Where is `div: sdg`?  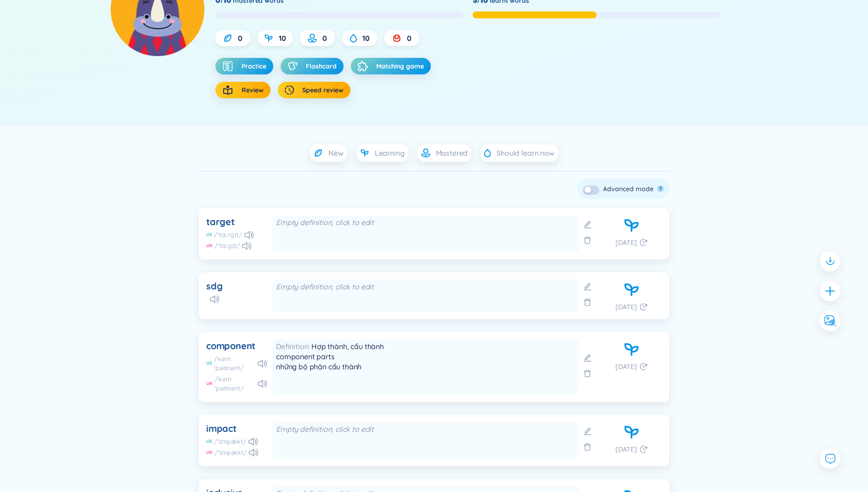
div: sdg is located at coordinates (214, 287).